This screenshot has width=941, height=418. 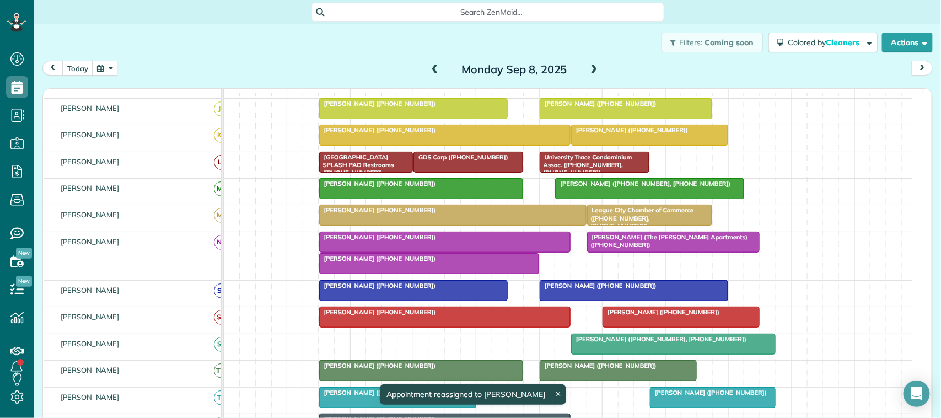 What do you see at coordinates (801, 96) in the screenshot?
I see `span: 4pm` at bounding box center [801, 96].